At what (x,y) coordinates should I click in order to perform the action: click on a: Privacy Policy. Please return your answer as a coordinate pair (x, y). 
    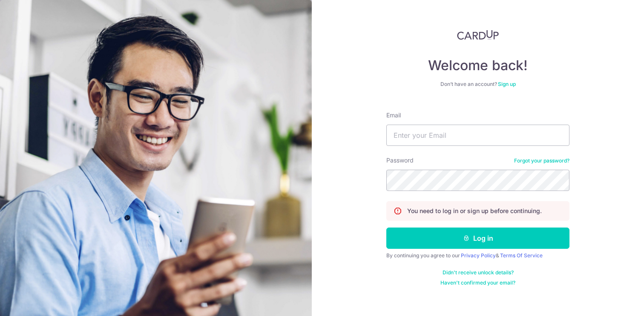
    Looking at the image, I should click on (478, 255).